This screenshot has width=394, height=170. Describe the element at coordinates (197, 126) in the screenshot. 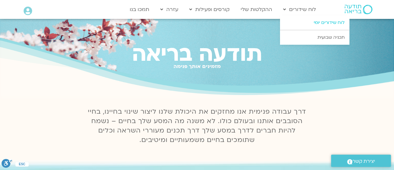

I see `p: דרך עבודה פנימית אנו מחזקים את היכולת שלנו ליצור שינוי בחיינו, בחיי הסובבים אותנו ובעולם כולו. לא...` at that location.